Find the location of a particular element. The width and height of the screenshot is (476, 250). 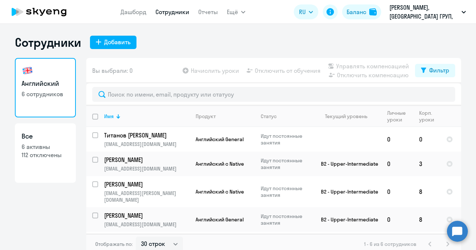

button: Балансbalance is located at coordinates (361, 12).